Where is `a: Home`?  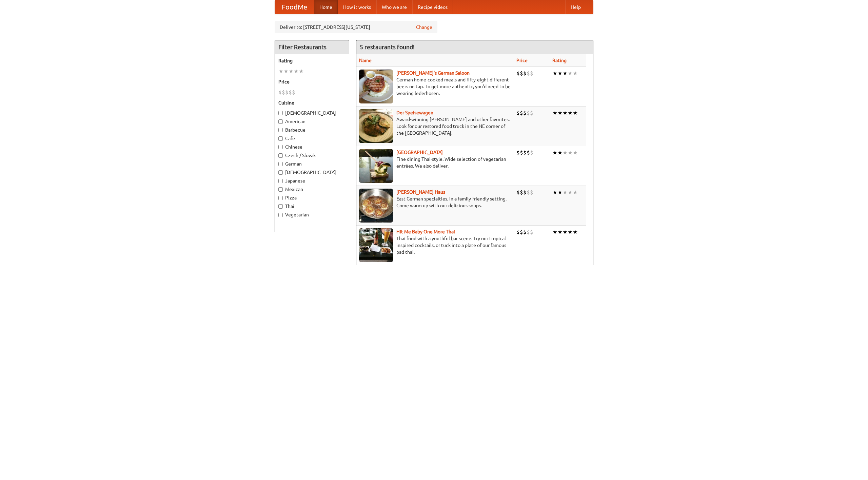 a: Home is located at coordinates (326, 7).